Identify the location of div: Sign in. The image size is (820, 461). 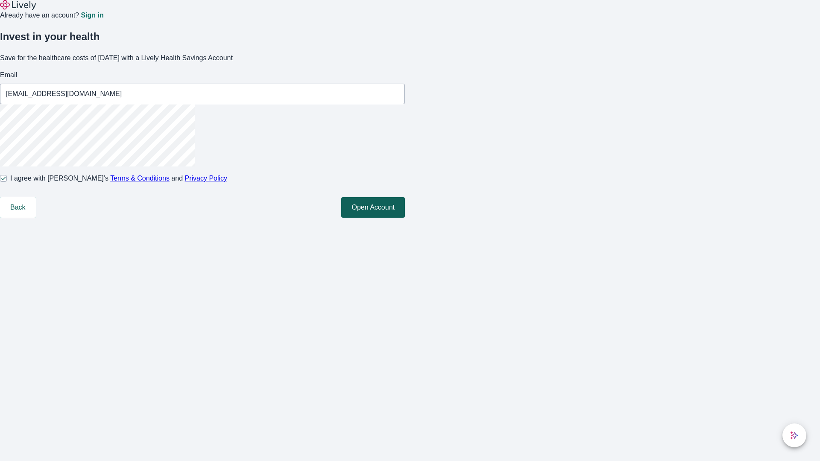
(92, 15).